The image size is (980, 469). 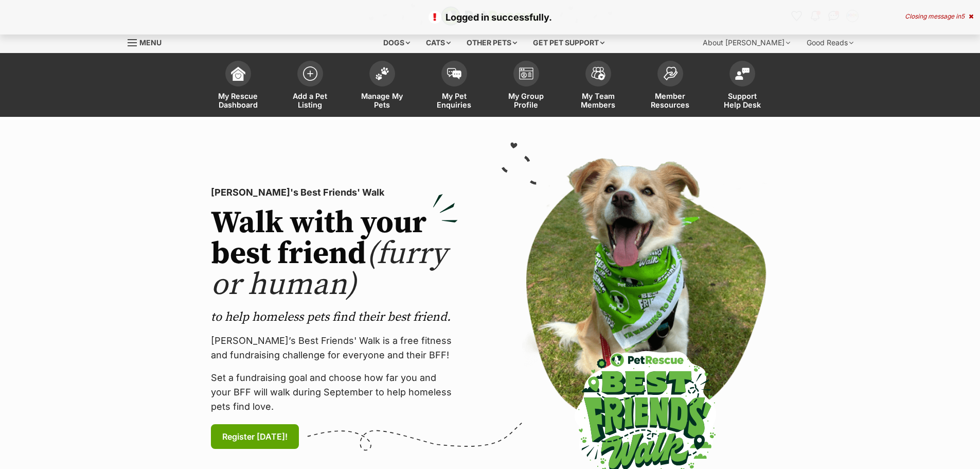 What do you see at coordinates (742, 100) in the screenshot?
I see `span: Support Help Desk` at bounding box center [742, 100].